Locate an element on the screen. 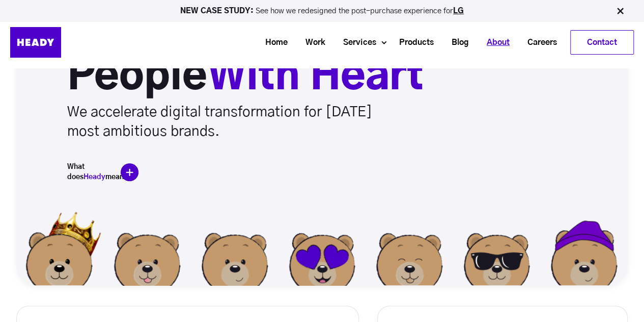 The image size is (644, 322). a: Work is located at coordinates (311, 42).